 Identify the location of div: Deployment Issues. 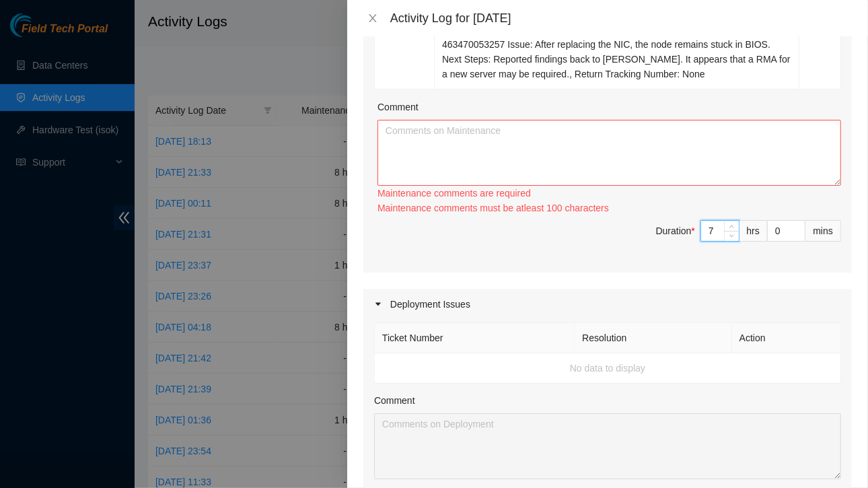
(608, 305).